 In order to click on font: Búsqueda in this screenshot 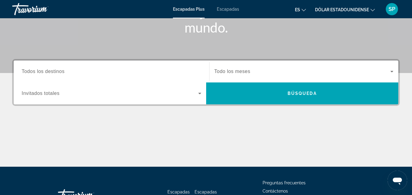, I will do `click(302, 94)`.